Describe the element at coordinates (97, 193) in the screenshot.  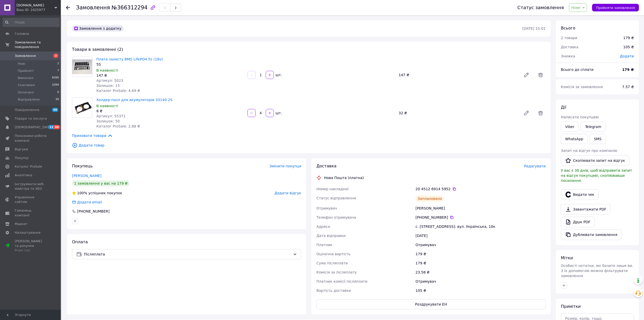
I see `div: успішних покупок` at that location.